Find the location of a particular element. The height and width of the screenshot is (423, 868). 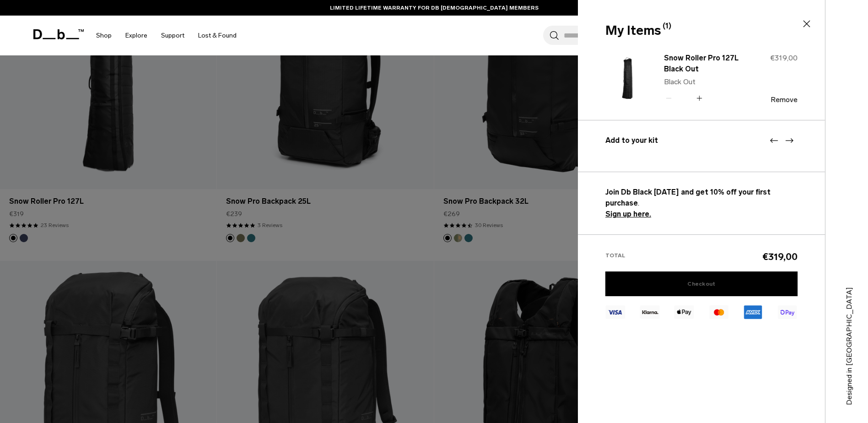

a: Sign up here. is located at coordinates (628, 214).